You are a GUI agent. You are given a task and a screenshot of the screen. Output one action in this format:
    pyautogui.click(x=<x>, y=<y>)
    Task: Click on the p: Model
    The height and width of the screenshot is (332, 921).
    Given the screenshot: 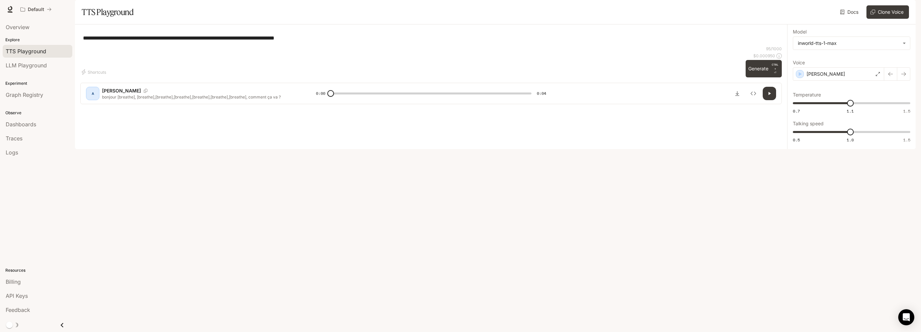 What is the action you would take?
    pyautogui.click(x=799, y=32)
    